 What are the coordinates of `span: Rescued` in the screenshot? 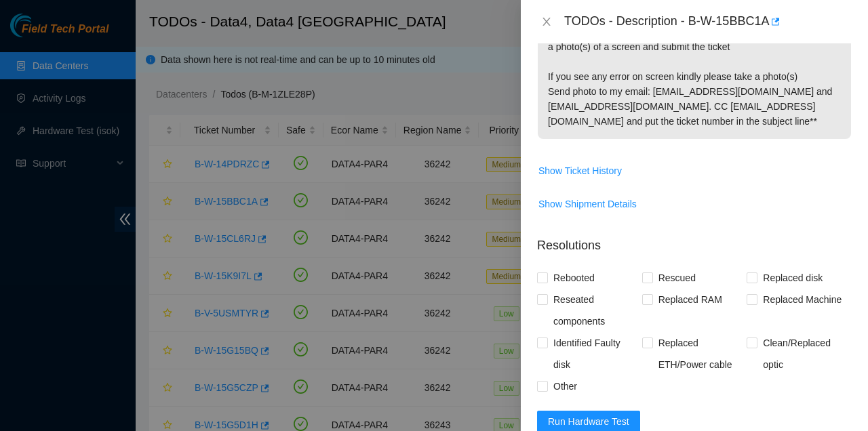 It's located at (676, 278).